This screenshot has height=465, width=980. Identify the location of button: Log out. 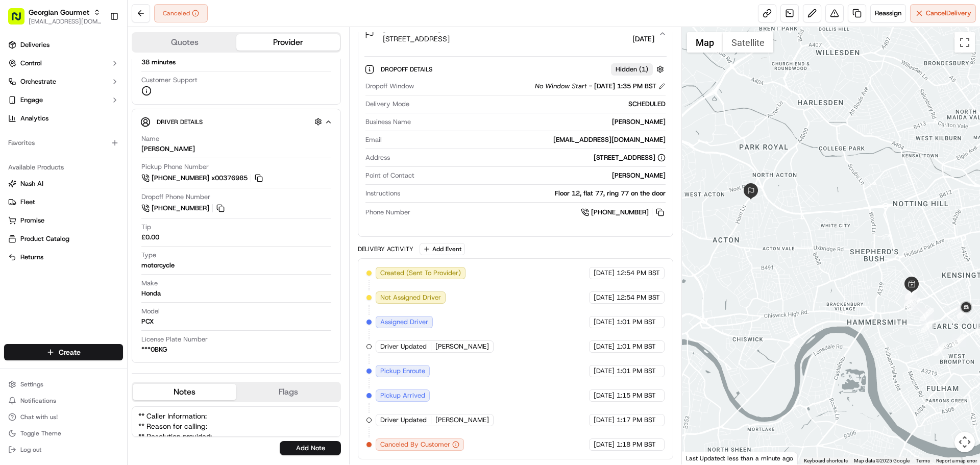
(63, 450).